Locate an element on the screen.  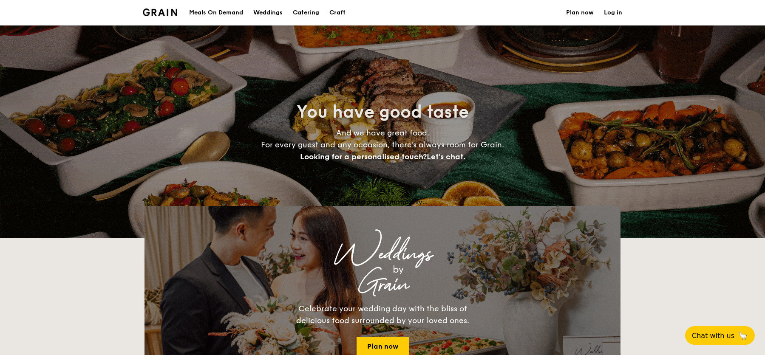
div: Grain is located at coordinates (382, 285).